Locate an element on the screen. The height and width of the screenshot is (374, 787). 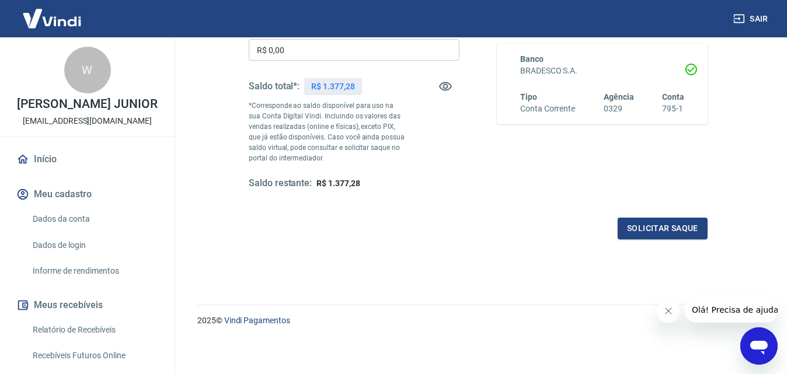
a: Relatório de Recebíveis is located at coordinates (94, 330).